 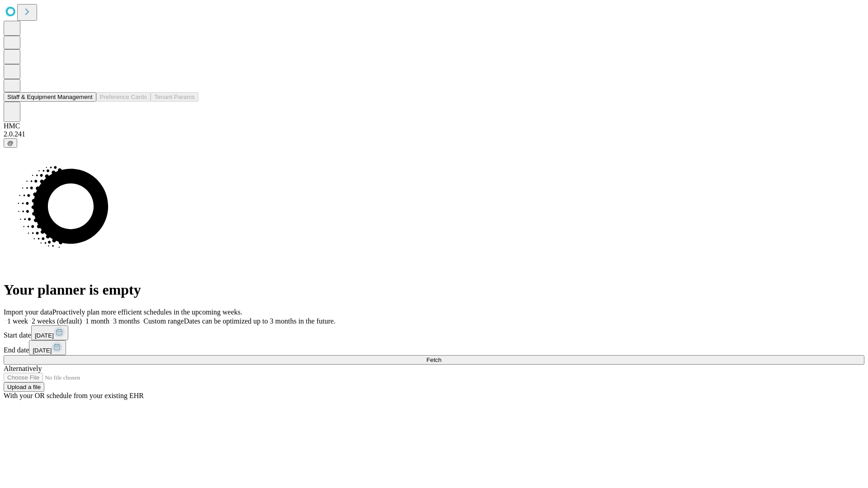 I want to click on span: 3 months, so click(x=126, y=321).